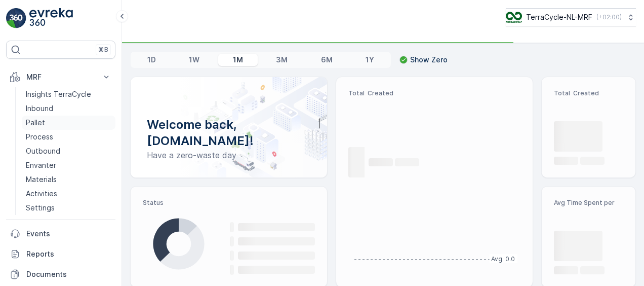 The height and width of the screenshot is (286, 644). What do you see at coordinates (571, 17) in the screenshot?
I see `button: TerraCycle-NL-MRF(+02:00)` at bounding box center [571, 17].